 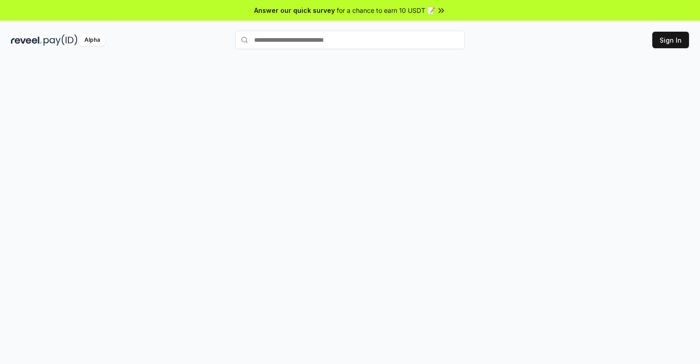 What do you see at coordinates (386, 10) in the screenshot?
I see `span: for a chance to earn 10 USDT 📝` at bounding box center [386, 10].